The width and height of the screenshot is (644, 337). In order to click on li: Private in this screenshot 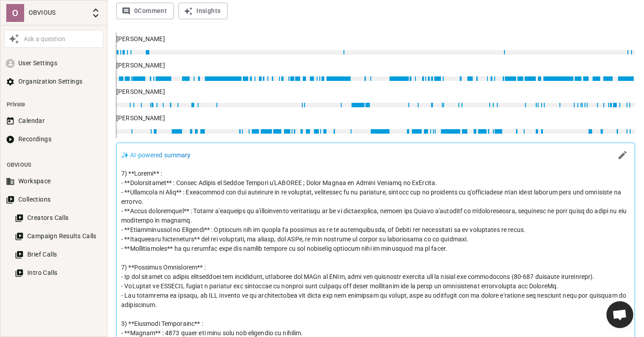, I will do `click(54, 104)`.